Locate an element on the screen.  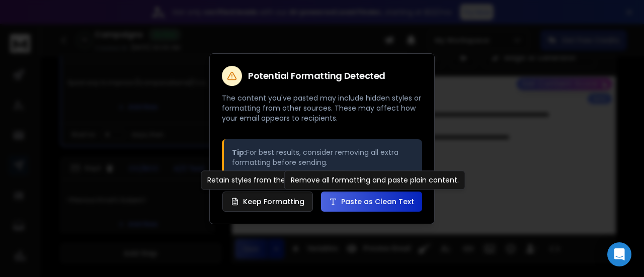
div: Remove all formatting and paste plain content. is located at coordinates (375, 180).